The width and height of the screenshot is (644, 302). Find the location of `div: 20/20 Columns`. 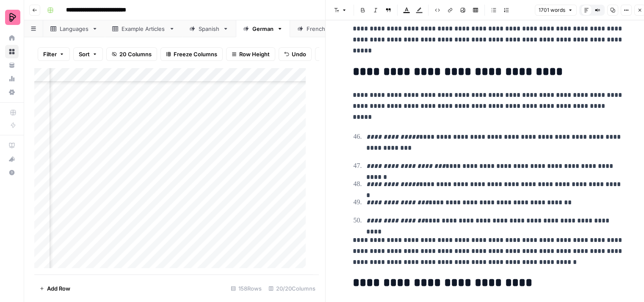

div: 20/20 Columns is located at coordinates (292, 288).